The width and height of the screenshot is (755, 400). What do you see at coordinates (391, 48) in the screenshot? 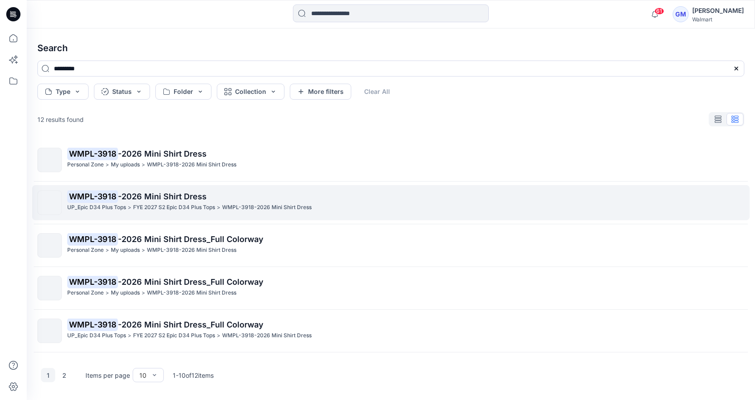
I see `h4: Search` at bounding box center [391, 48].